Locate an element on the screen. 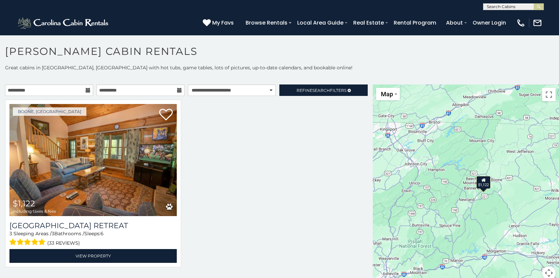 Image resolution: width=559 pixels, height=278 pixels. img: mail-regular-white.png is located at coordinates (537, 23).